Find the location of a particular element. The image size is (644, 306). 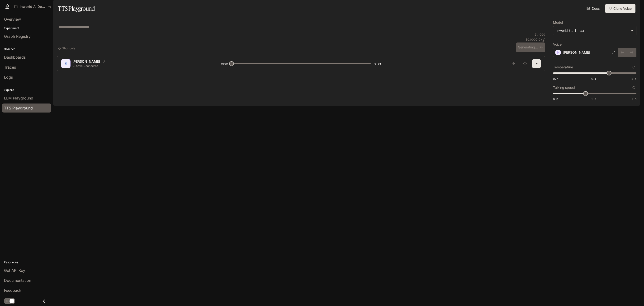

button: Inspect is located at coordinates (525, 64).